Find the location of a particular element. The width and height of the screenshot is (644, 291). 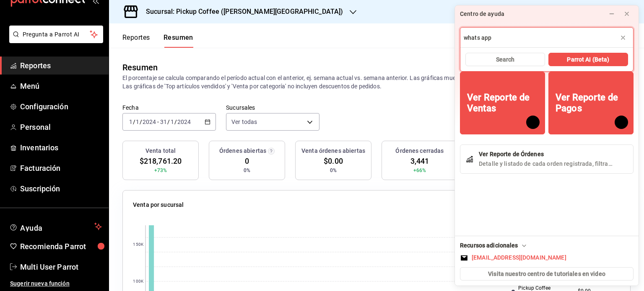

a: Pregunta a Parrot AI is located at coordinates (54, 40).